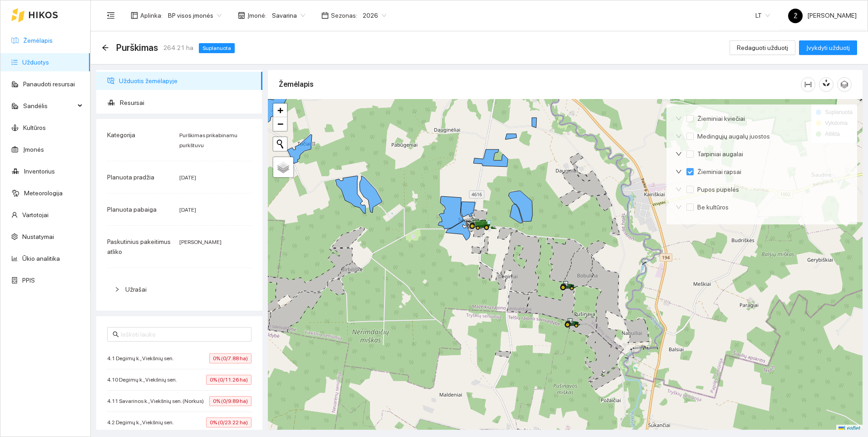 The height and width of the screenshot is (437, 868). I want to click on span: Planuota pradžia, so click(131, 177).